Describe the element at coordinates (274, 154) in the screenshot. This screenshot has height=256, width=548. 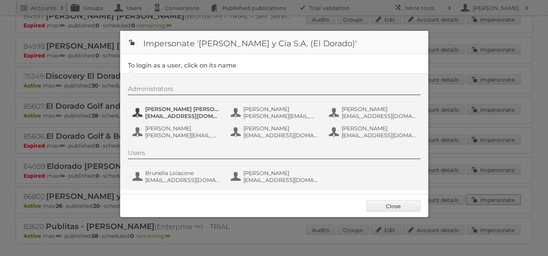
I see `div: Users` at that location.